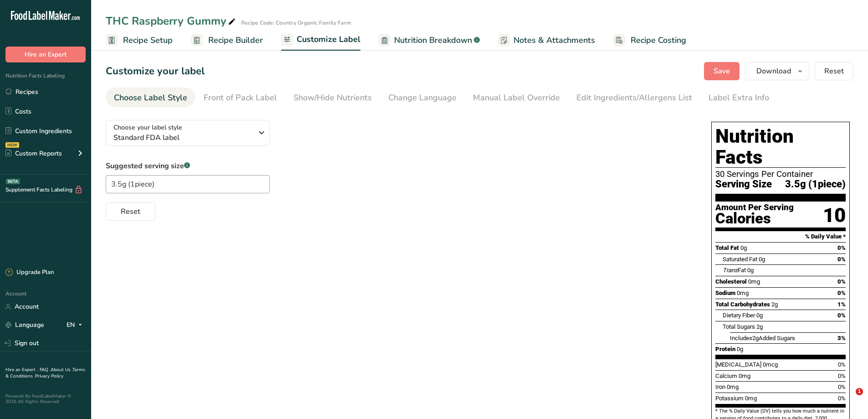 This screenshot has width=868, height=419. What do you see at coordinates (650, 40) in the screenshot?
I see `a: Recipe Costing` at bounding box center [650, 40].